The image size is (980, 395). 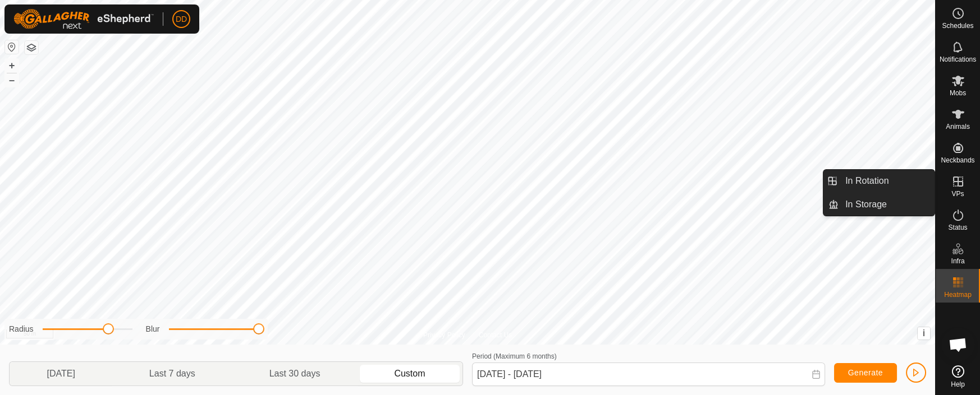 I want to click on img: Gallagher Logo, so click(x=83, y=19).